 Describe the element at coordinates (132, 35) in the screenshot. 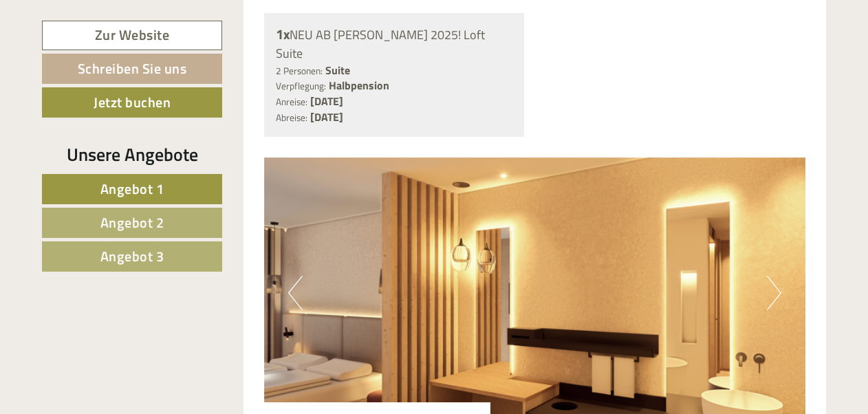

I see `a: Zur Website` at that location.